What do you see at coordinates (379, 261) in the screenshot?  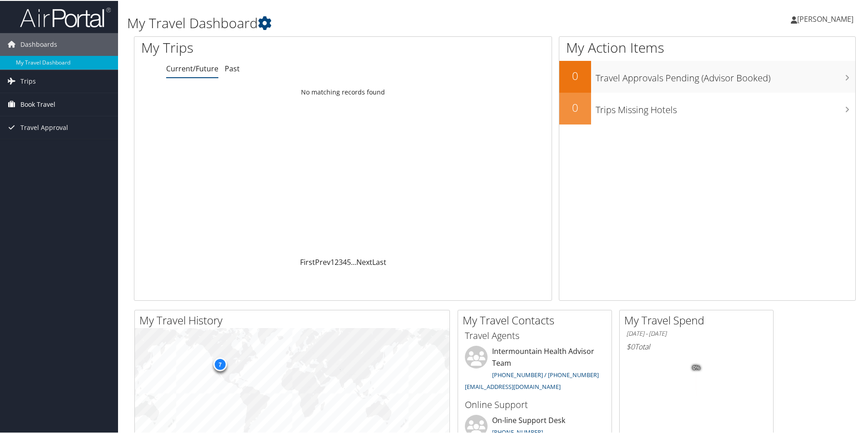 I see `a: Last` at bounding box center [379, 261].